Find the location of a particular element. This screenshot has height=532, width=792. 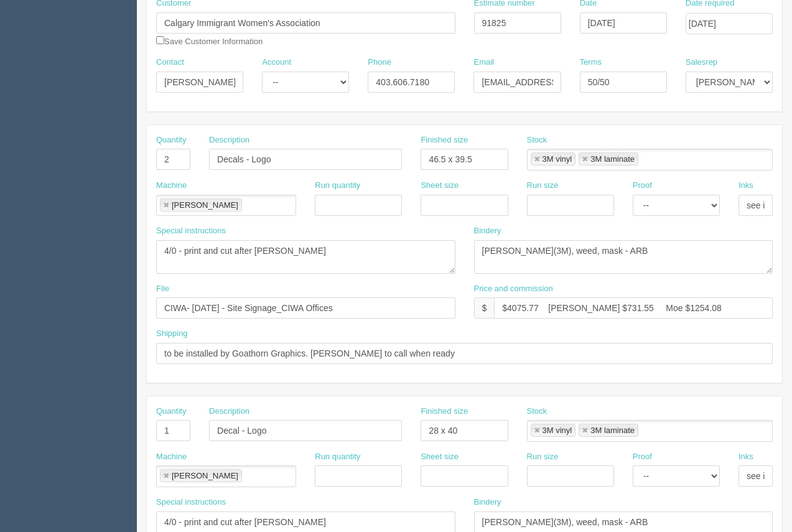

label: File is located at coordinates (163, 289).